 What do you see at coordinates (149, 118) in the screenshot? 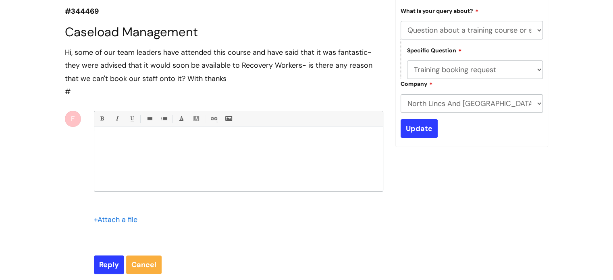
I see `a: • Unordered List (Ctrl-Shift-7)` at bounding box center [149, 118].